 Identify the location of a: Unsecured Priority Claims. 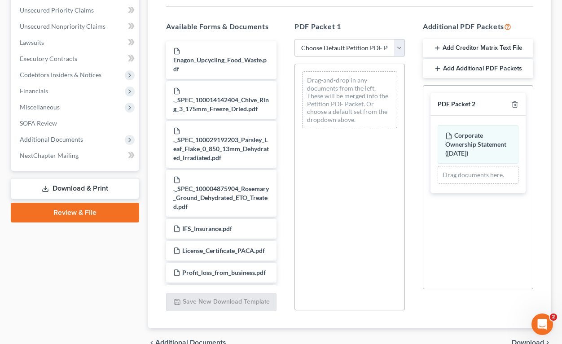
(76, 10).